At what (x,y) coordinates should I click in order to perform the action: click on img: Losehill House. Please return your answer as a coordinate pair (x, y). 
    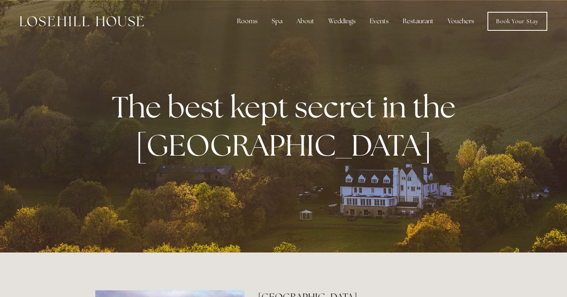
    Looking at the image, I should click on (82, 21).